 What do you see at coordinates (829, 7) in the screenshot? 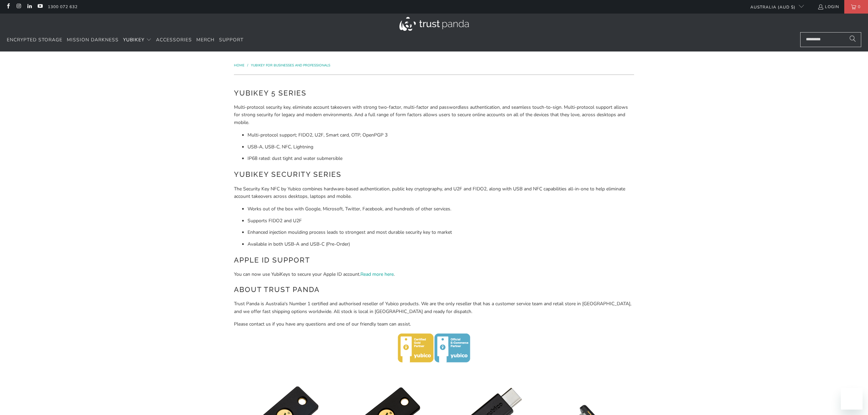
I see `a: Login` at bounding box center [829, 7].